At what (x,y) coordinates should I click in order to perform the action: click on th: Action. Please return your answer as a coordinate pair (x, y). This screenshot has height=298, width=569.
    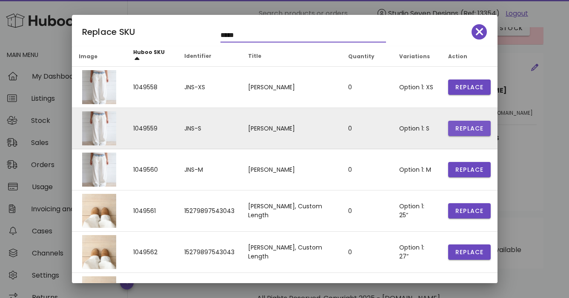
    Looking at the image, I should click on (469, 57).